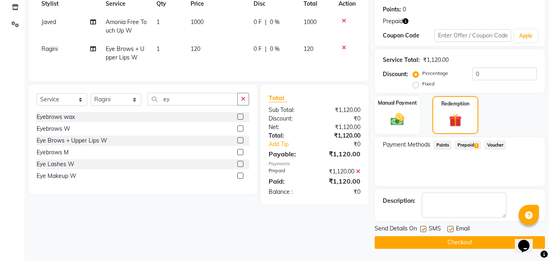 The height and width of the screenshot is (261, 549). Describe the element at coordinates (455, 104) in the screenshot. I see `label: Redemption` at that location.